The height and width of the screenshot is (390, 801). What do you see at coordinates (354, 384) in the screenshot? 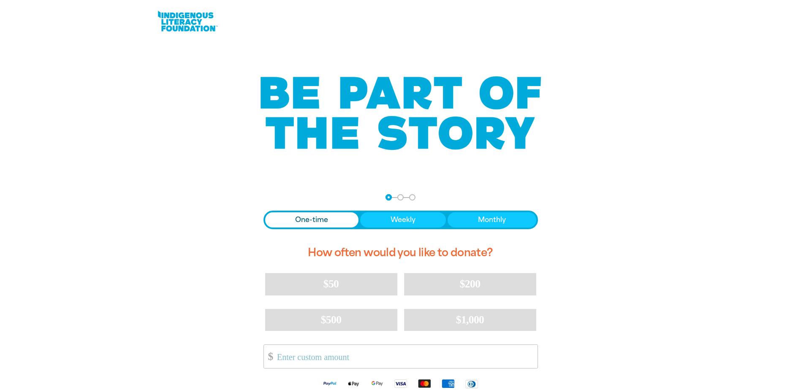
I see `img: Apple Pay logo` at bounding box center [354, 384].